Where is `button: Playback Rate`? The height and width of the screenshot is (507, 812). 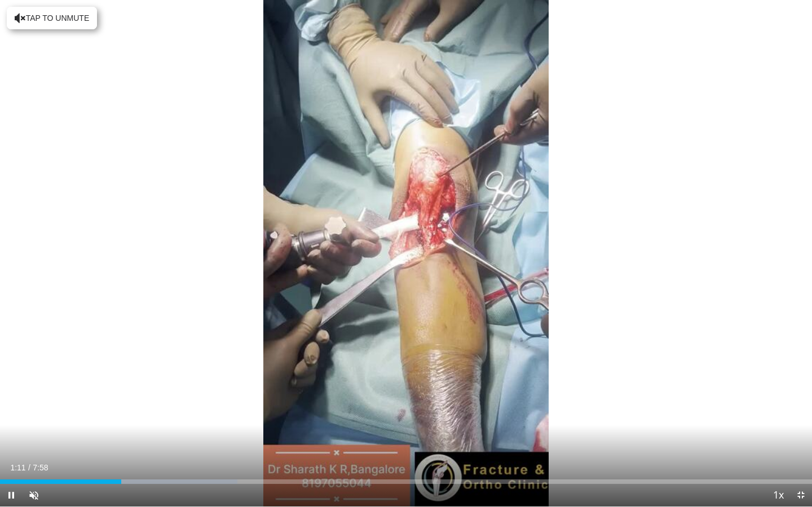
button: Playback Rate is located at coordinates (778, 496).